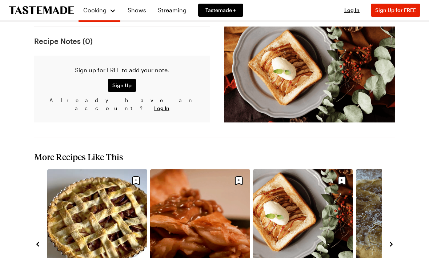 The height and width of the screenshot is (258, 429). Describe the element at coordinates (122, 41) in the screenshot. I see `h4: Recipe Notes ( 0 )` at that location.